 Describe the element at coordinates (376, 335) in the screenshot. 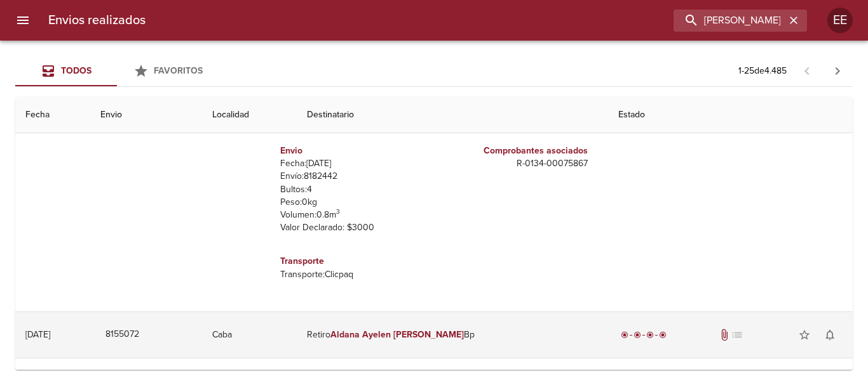

I see `em: Ayelen` at that location.